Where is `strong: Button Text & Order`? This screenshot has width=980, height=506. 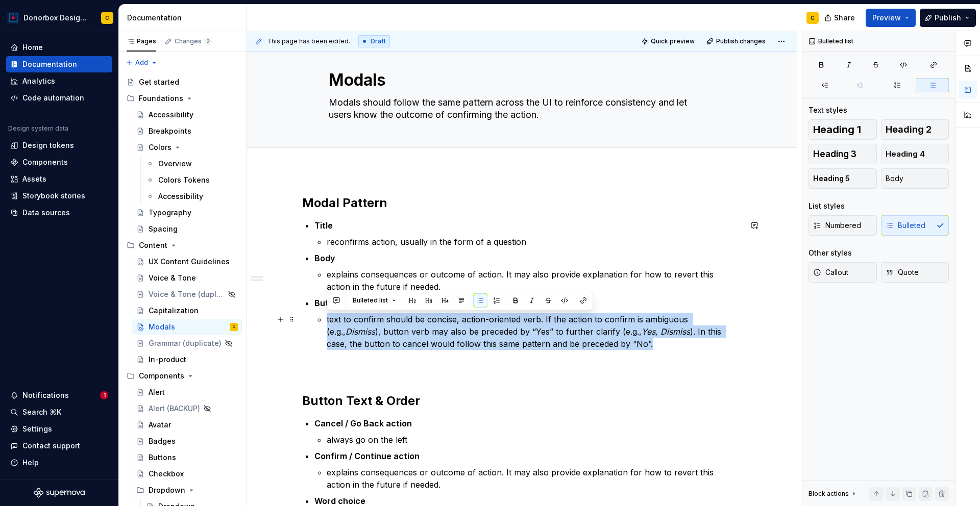
strong: Button Text & Order is located at coordinates (361, 400).